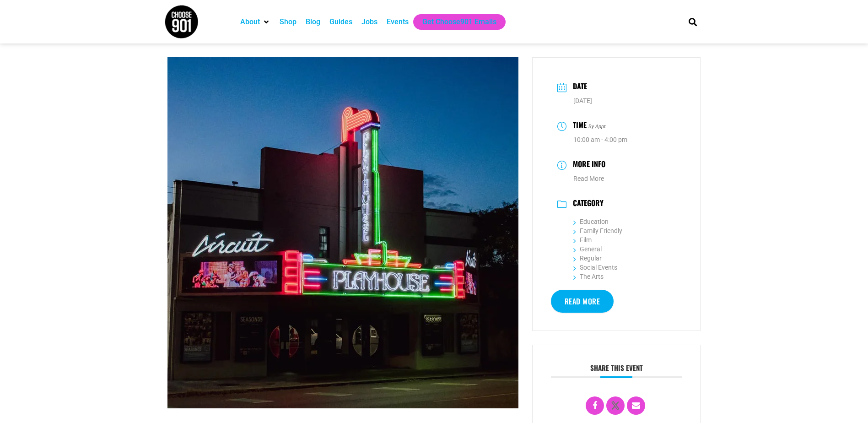 The width and height of the screenshot is (868, 423). What do you see at coordinates (617, 371) in the screenshot?
I see `h3: Share this event` at bounding box center [617, 371].